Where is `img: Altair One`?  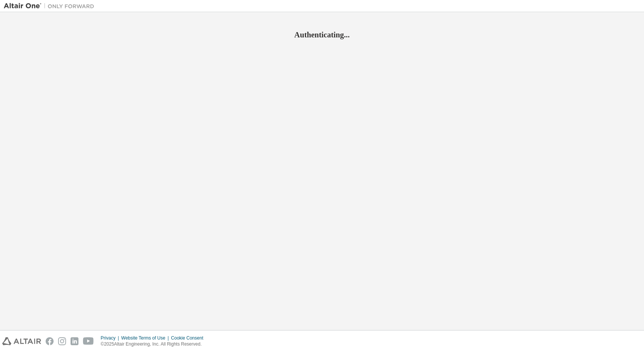 img: Altair One is located at coordinates (51, 6).